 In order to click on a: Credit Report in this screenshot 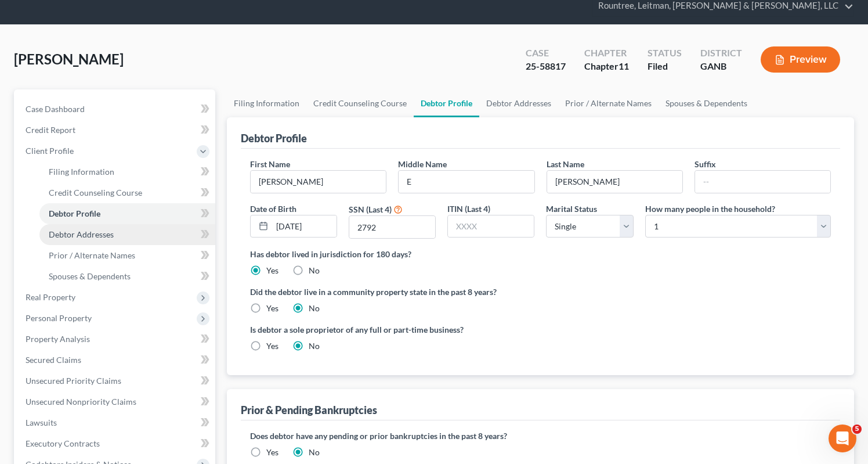, I will do `click(115, 130)`.